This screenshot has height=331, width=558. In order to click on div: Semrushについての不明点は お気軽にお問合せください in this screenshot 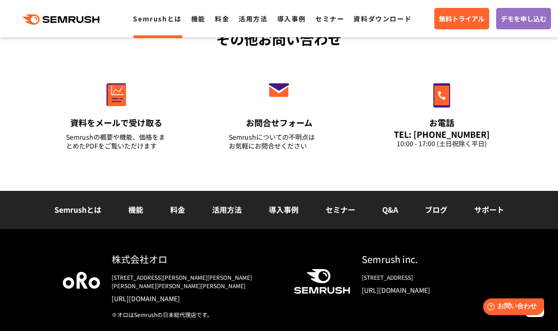, I will do `click(279, 141)`.